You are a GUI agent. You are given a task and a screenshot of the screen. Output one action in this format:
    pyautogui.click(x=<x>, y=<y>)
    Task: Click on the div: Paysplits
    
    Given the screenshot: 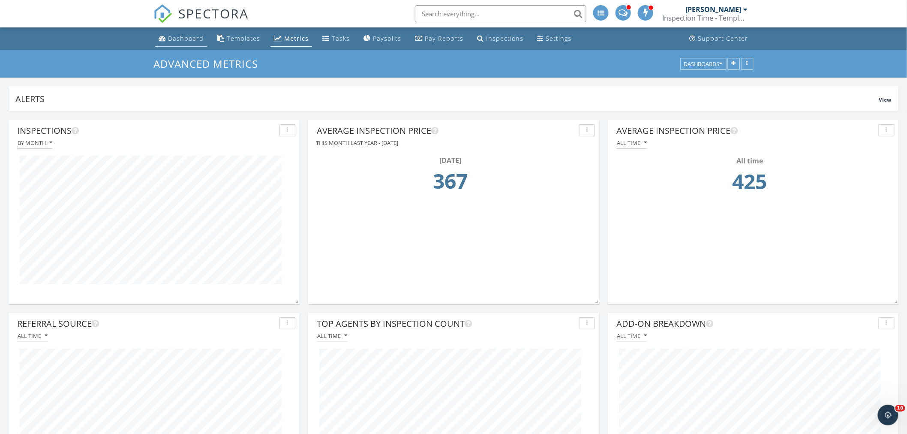 What is the action you would take?
    pyautogui.click(x=387, y=38)
    